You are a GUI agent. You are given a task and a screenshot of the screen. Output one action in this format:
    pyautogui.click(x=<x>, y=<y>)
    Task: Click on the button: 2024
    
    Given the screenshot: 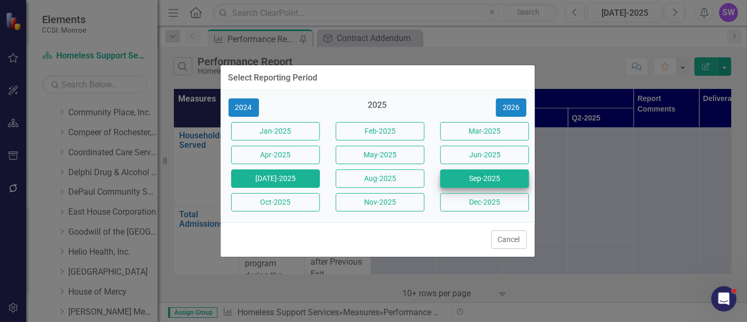 What is the action you would take?
    pyautogui.click(x=244, y=107)
    